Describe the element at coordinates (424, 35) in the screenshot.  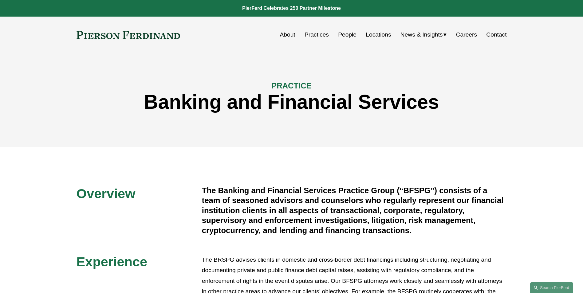
I see `a: folder dropdown` at that location.